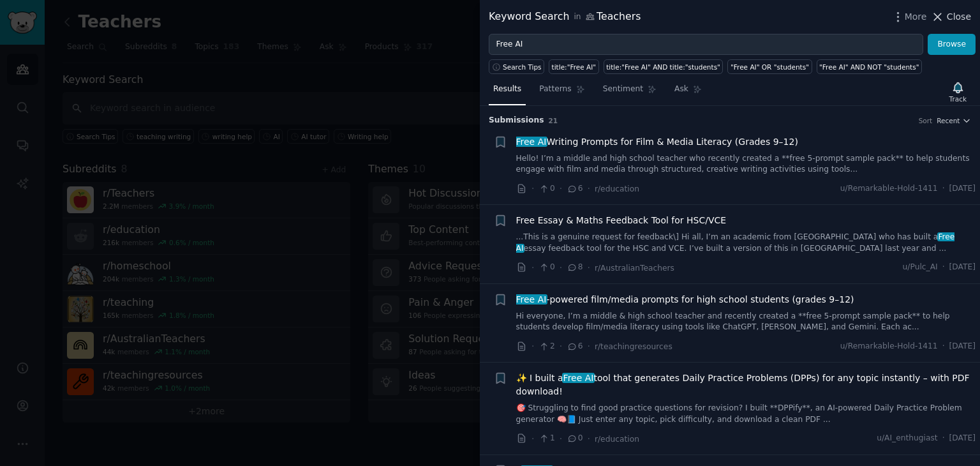 The width and height of the screenshot is (980, 466). Describe the element at coordinates (746, 322) in the screenshot. I see `a: Hi everyone, I’m a middle & high school teacher and recently created a **free 5-prompt sample pac...` at that location.